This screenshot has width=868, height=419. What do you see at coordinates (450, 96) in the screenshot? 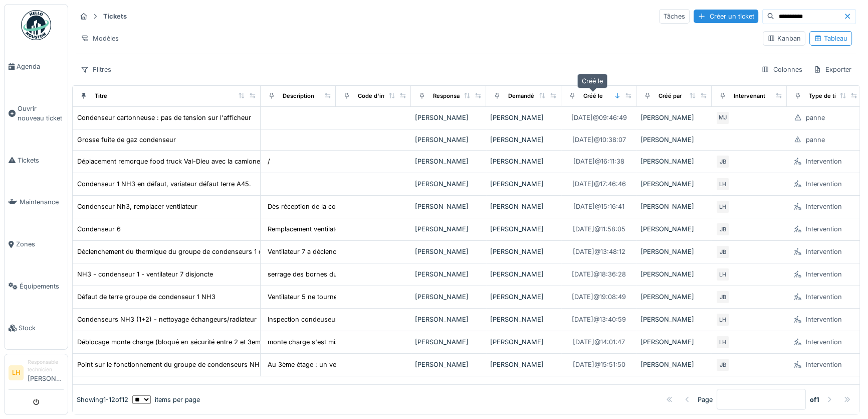
I see `div: Responsable` at bounding box center [450, 96].